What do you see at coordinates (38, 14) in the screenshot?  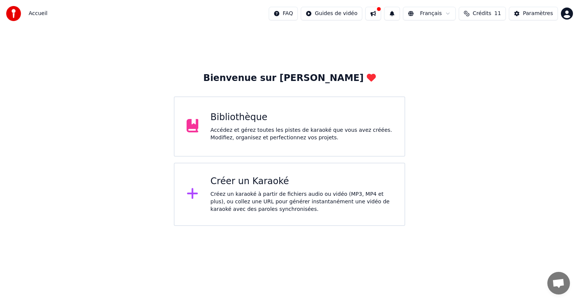 I see `span: Accueil` at bounding box center [38, 14].